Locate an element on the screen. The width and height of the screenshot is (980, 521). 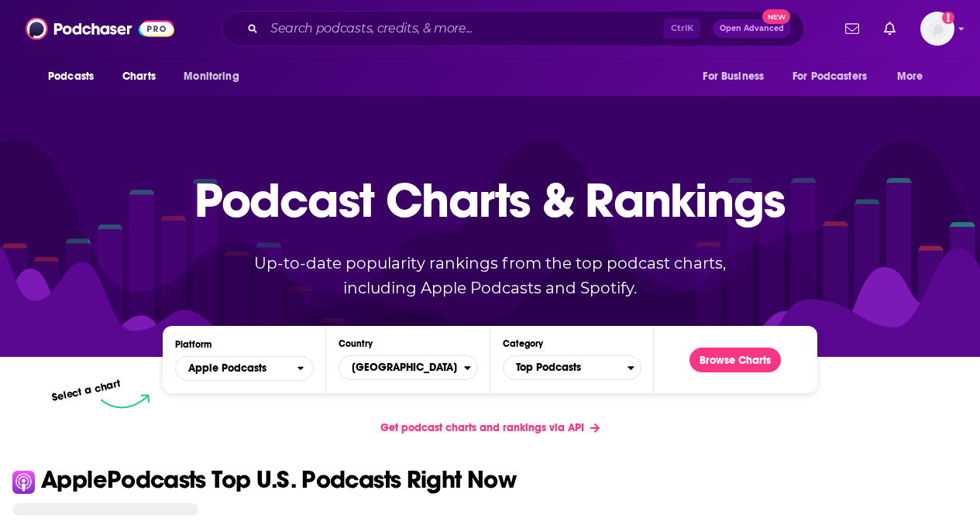
span: More is located at coordinates (911, 77).